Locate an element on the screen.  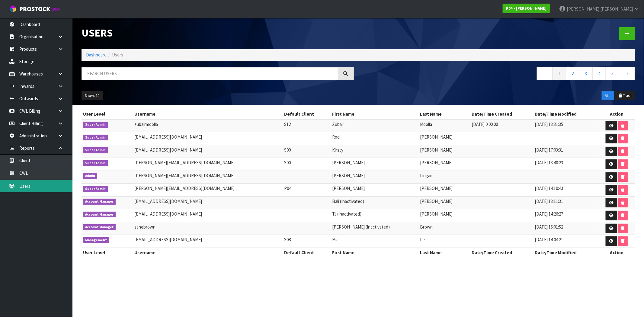
input: Search users is located at coordinates (210, 74).